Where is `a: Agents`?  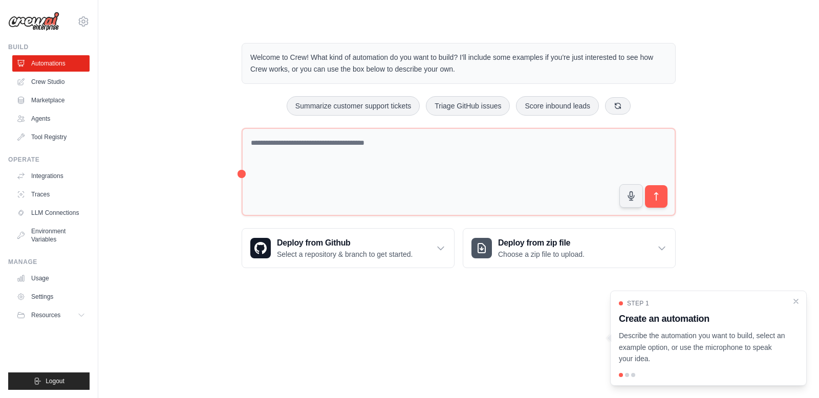 a: Agents is located at coordinates (51, 119).